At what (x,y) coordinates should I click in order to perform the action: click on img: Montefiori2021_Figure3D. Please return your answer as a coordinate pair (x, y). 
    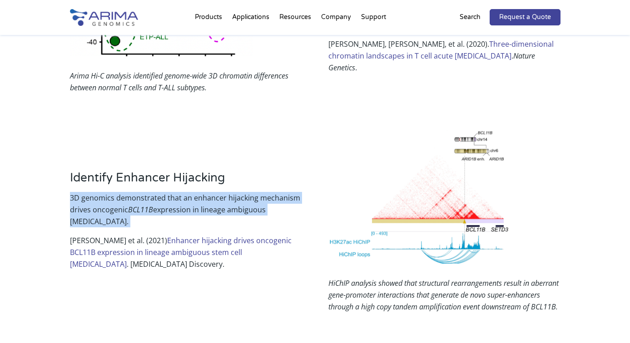
    Looking at the image, I should click on (420, 196).